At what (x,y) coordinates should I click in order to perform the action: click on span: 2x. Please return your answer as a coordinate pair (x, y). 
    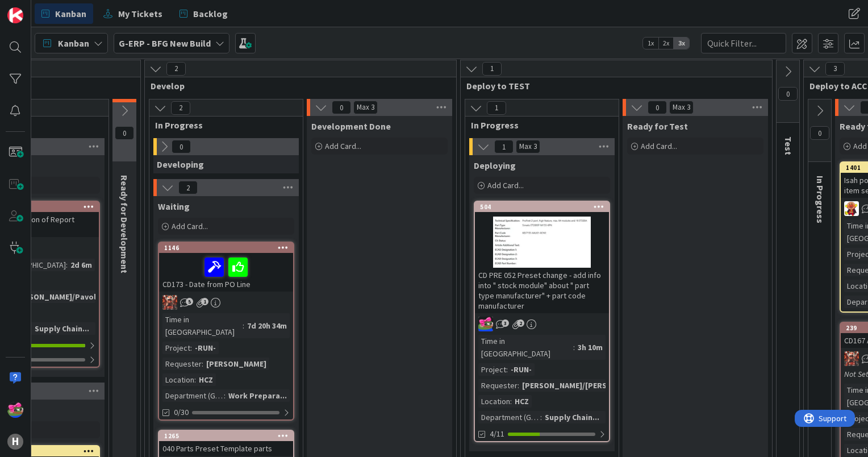
    Looking at the image, I should click on (666, 43).